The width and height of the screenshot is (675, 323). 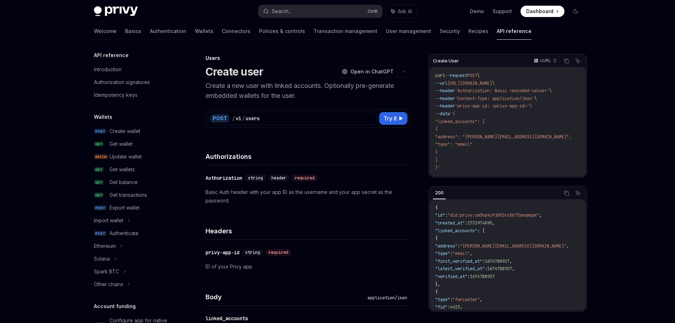 I want to click on a: PATCHUpdate wallet, so click(x=134, y=157).